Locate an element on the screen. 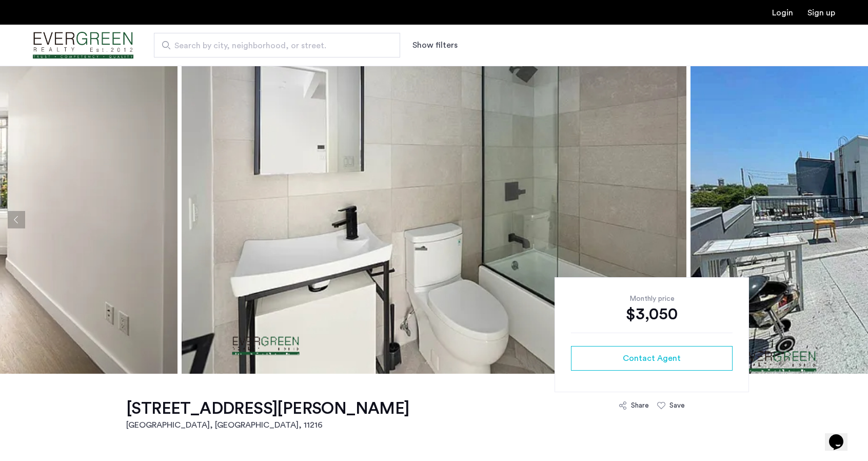  button: Show or hide filters is located at coordinates (435, 45).